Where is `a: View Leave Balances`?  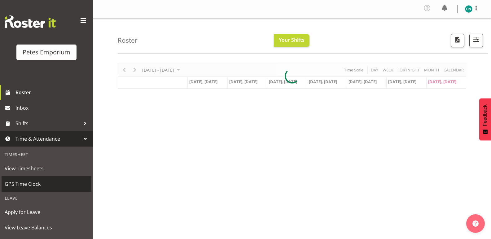
a: View Leave Balances is located at coordinates (46, 228).